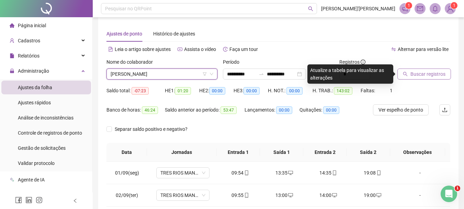  I want to click on span: Cadastros, so click(29, 41).